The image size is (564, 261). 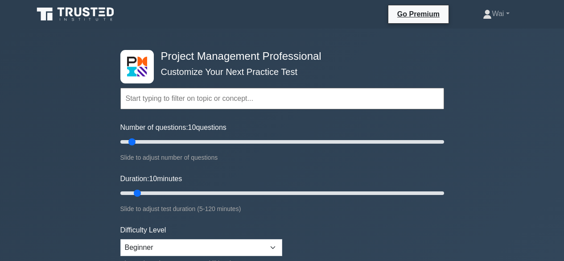 What do you see at coordinates (143, 230) in the screenshot?
I see `label: Difficulty Level` at bounding box center [143, 230].